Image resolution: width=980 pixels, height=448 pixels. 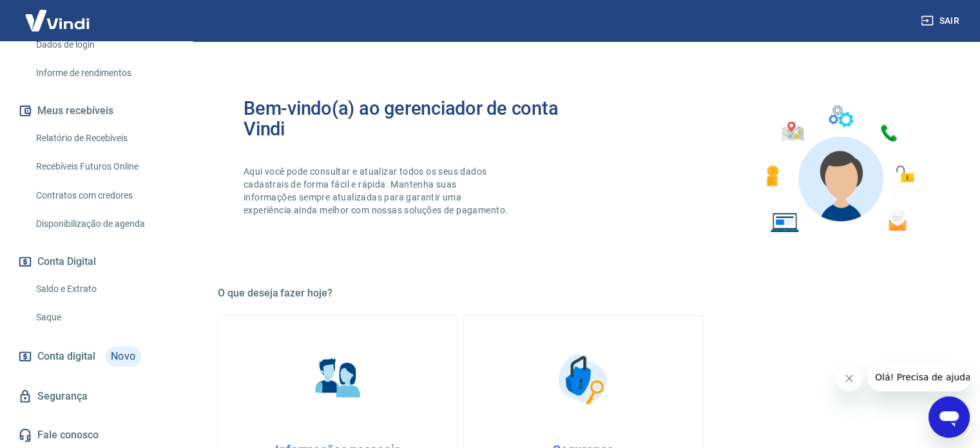 What do you see at coordinates (96, 262) in the screenshot?
I see `button: Conta Digital` at bounding box center [96, 262].